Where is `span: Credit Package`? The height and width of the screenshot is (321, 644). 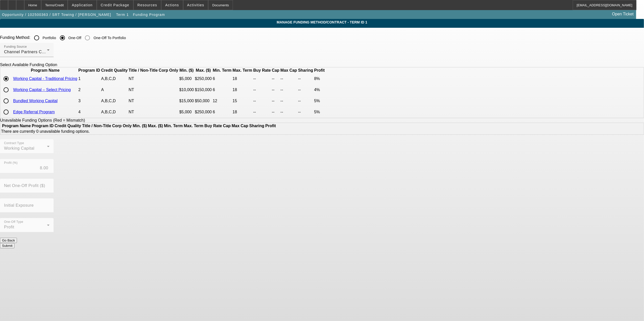 span: Credit Package is located at coordinates (115, 5).